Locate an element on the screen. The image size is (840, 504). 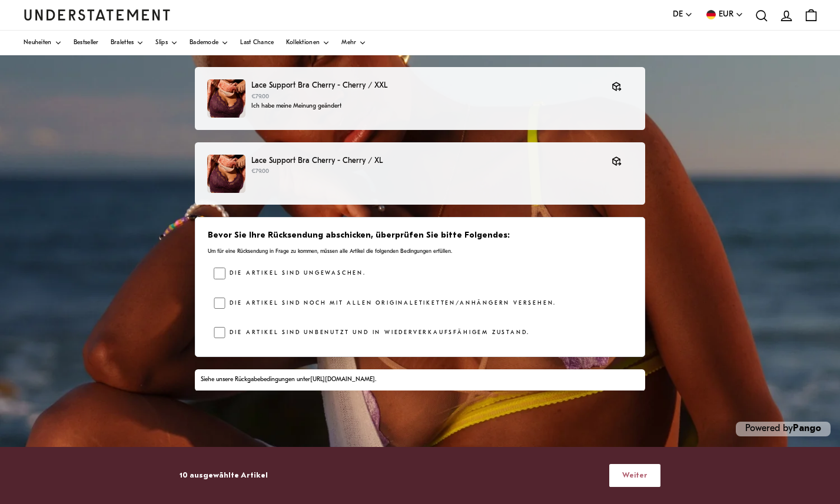
p: Lace Support Bra Cherry - Cherry / XL is located at coordinates (426, 161).